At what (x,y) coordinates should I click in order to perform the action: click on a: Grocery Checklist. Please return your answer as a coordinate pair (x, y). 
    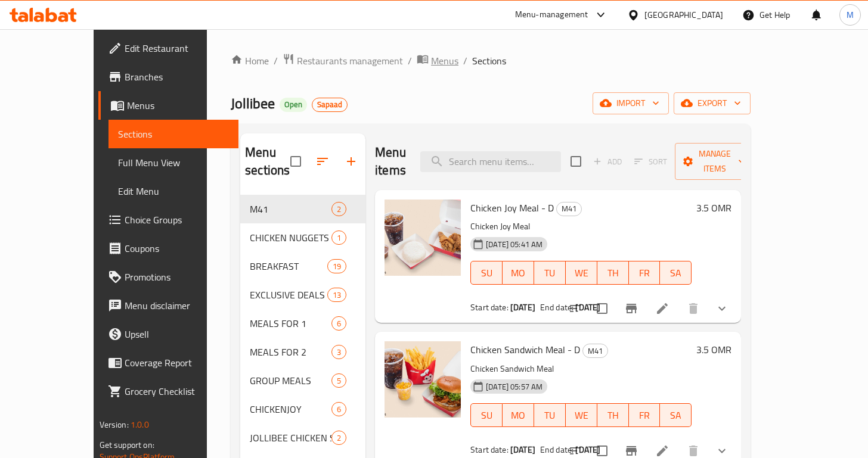
    Looking at the image, I should click on (168, 392).